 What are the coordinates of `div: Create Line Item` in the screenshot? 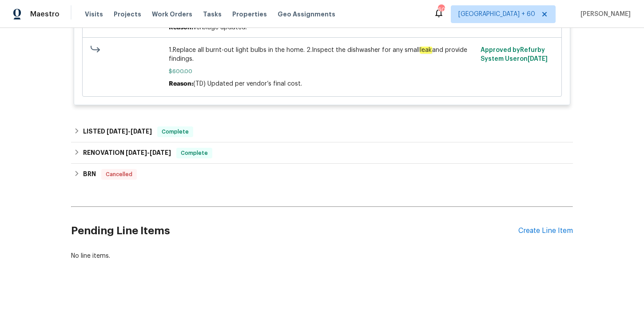 It's located at (545, 231).